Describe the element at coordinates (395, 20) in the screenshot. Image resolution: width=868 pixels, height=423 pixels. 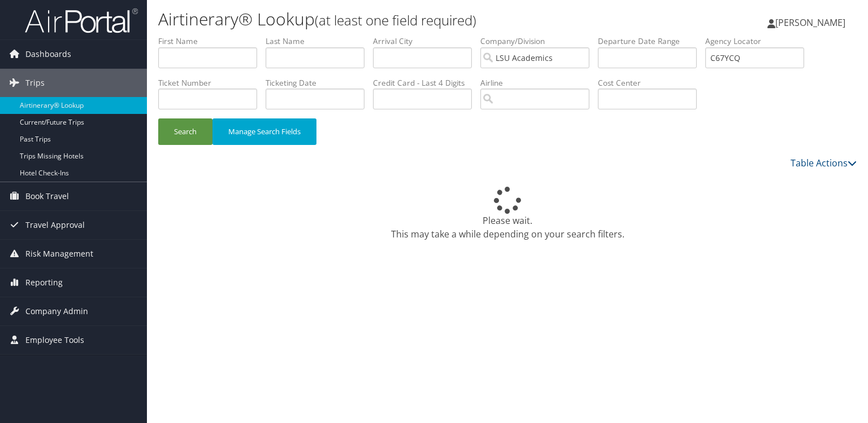
I see `small: (at least one field required)` at that location.